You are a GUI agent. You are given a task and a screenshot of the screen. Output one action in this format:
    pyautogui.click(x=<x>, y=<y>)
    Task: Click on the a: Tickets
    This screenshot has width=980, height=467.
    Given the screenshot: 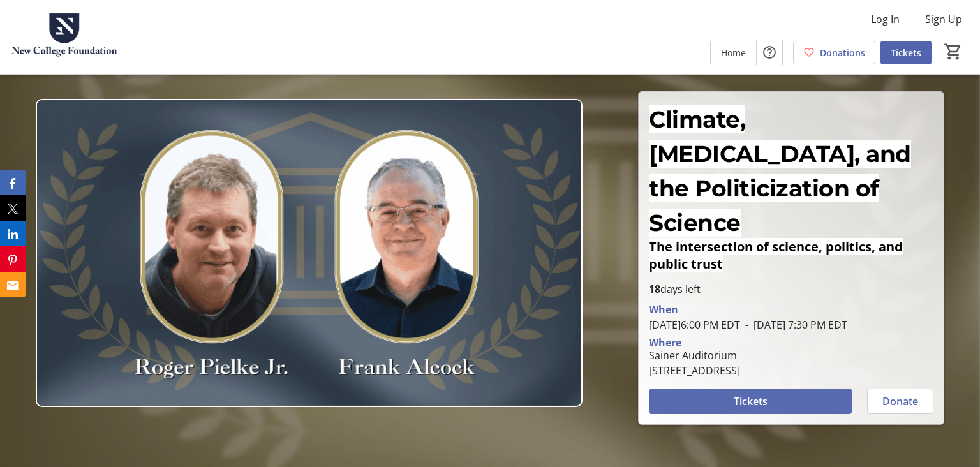 What is the action you would take?
    pyautogui.click(x=905, y=52)
    